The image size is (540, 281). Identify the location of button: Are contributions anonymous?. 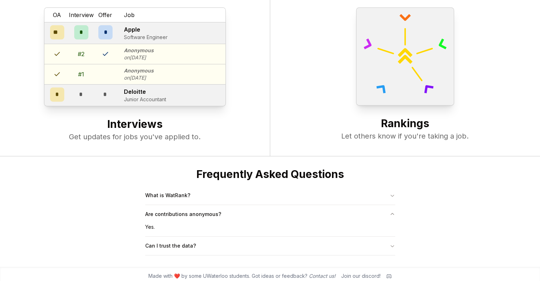
(270, 214).